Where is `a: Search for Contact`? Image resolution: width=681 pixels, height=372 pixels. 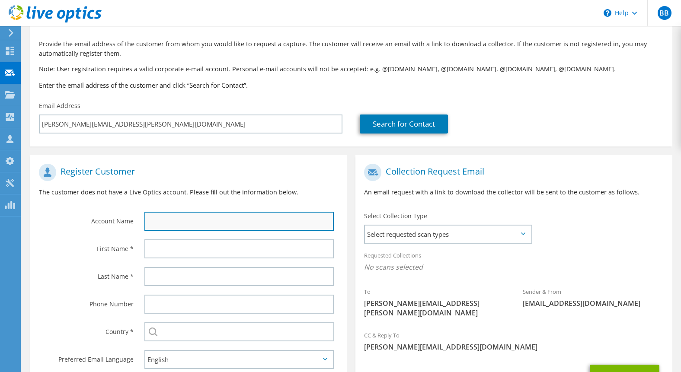
a: Search for Contact is located at coordinates (404, 124).